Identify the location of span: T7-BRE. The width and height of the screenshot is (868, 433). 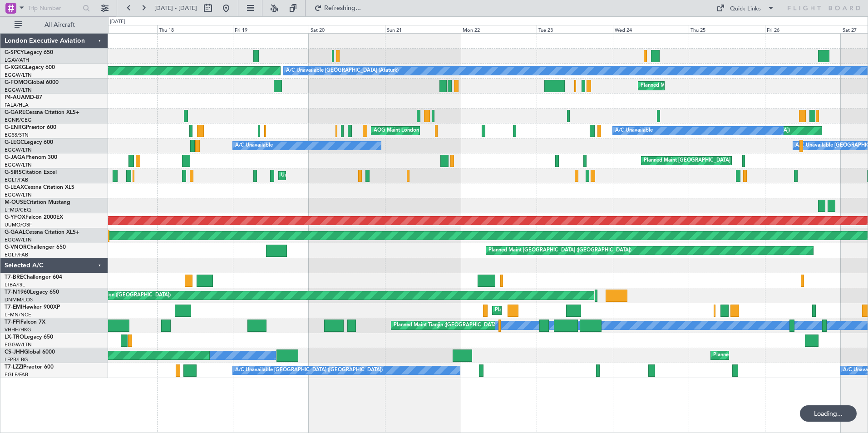
(14, 277).